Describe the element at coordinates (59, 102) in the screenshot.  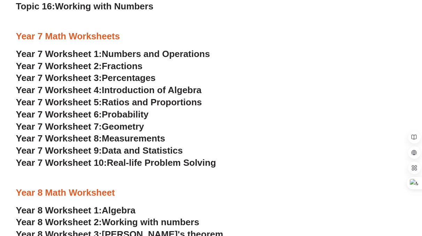
I see `span: Year 7 Worksheet 5:` at that location.